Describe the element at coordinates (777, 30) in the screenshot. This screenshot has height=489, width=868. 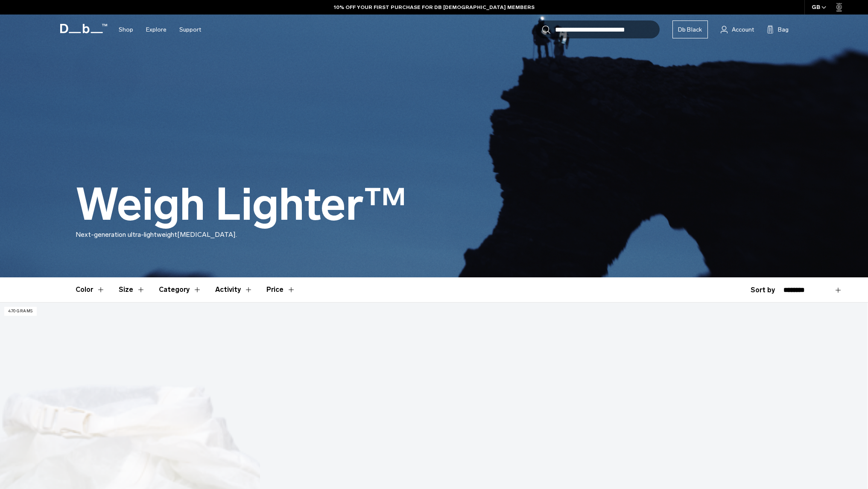
I see `button: Bag` at that location.